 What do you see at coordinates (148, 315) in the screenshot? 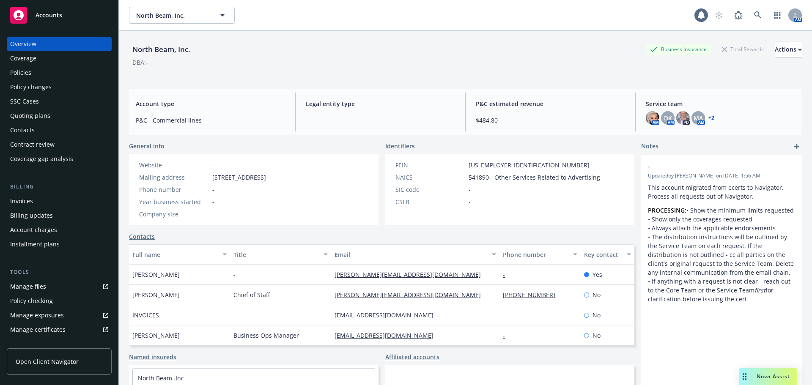
I see `span: INVOICES -` at bounding box center [148, 315].